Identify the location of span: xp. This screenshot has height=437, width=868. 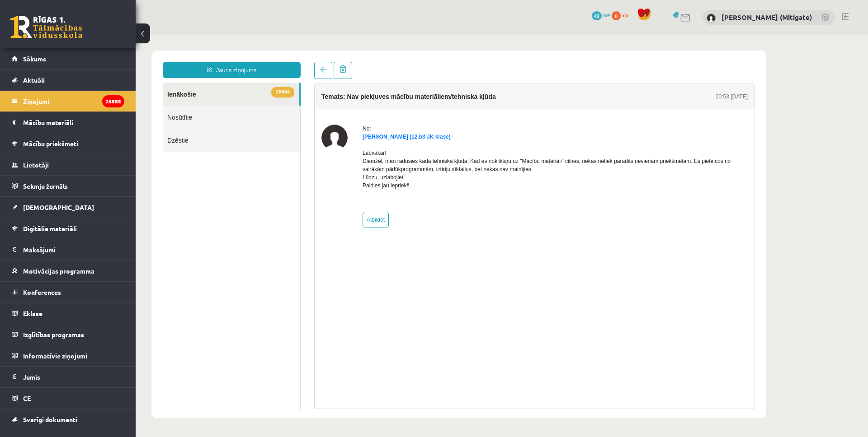
(625, 15).